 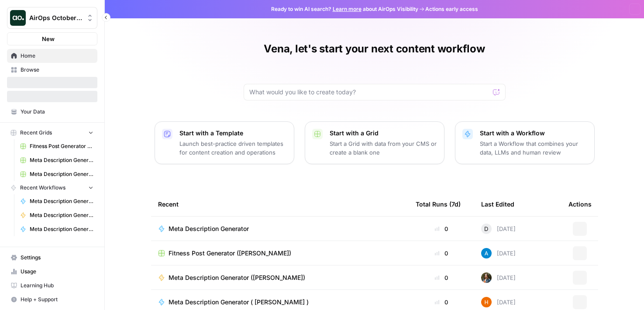 What do you see at coordinates (52, 299) in the screenshot?
I see `button: Help + Support` at bounding box center [52, 299].